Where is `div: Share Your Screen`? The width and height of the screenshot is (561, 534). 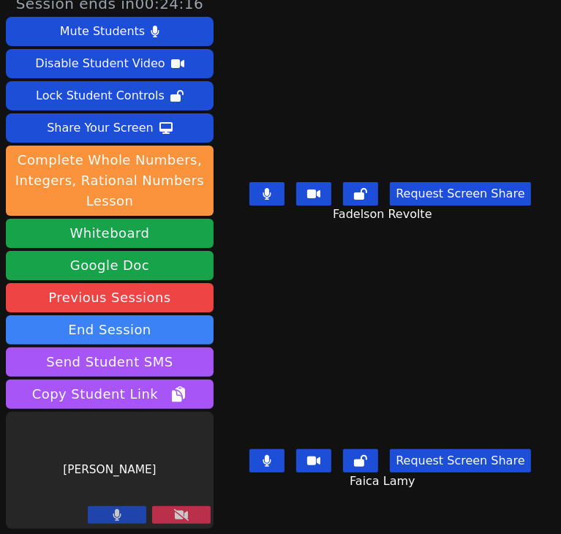 div: Share Your Screen is located at coordinates (100, 128).